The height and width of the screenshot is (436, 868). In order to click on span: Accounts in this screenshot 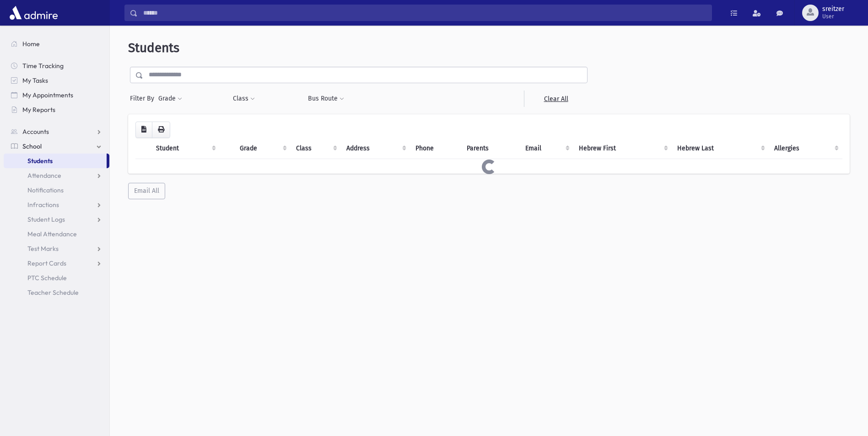, I will do `click(36, 132)`.